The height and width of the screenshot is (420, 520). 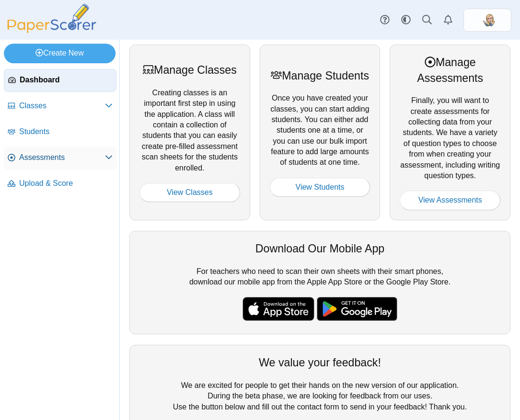 What do you see at coordinates (60, 81) in the screenshot?
I see `a: Dashboard` at bounding box center [60, 81].